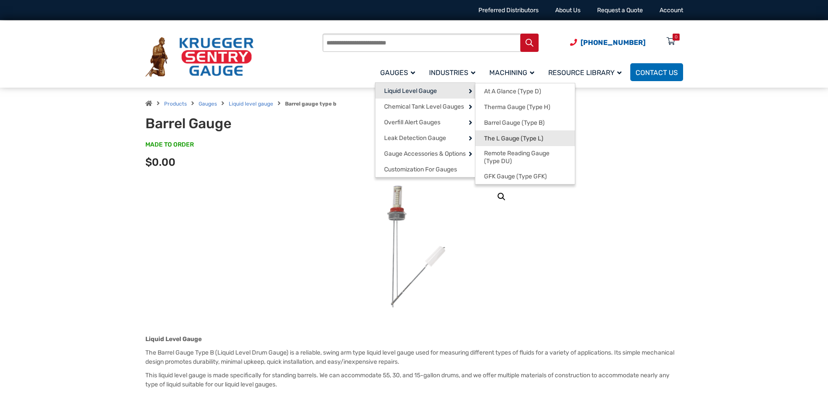  What do you see at coordinates (620, 10) in the screenshot?
I see `a: Request a Quote` at bounding box center [620, 10].